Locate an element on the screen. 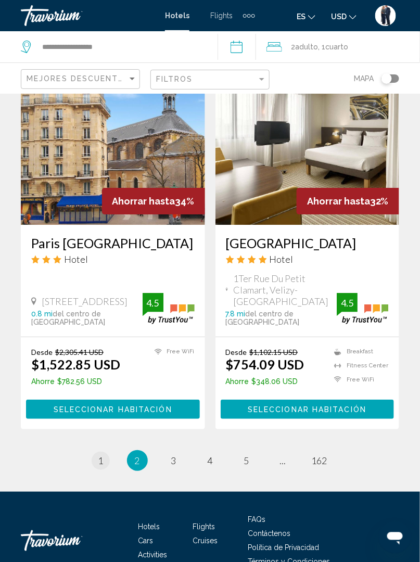 This screenshot has width=420, height=562. span: Adulto is located at coordinates (307, 47).